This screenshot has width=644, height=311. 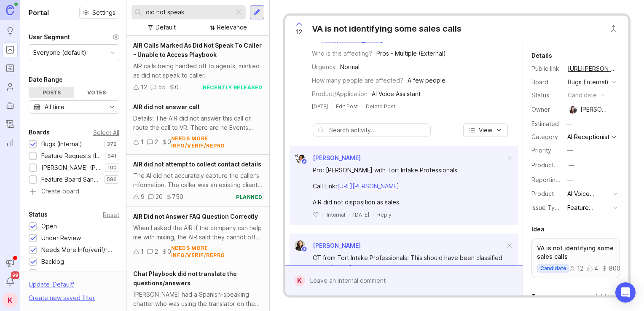 What do you see at coordinates (546, 82) in the screenshot?
I see `div: Board` at bounding box center [546, 82].